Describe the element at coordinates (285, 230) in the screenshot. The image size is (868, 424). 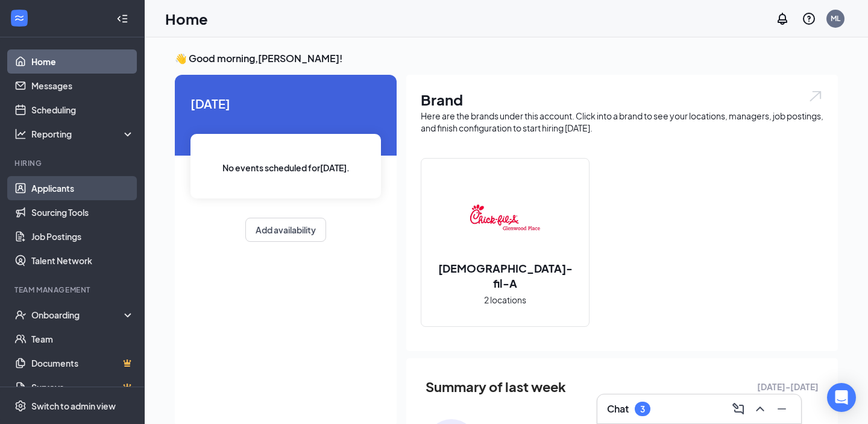
I see `button: Add availability` at that location.